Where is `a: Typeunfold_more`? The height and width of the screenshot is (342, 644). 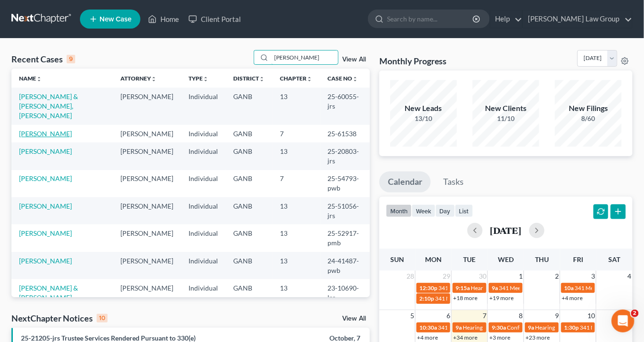 a: Typeunfold_more is located at coordinates (199, 78).